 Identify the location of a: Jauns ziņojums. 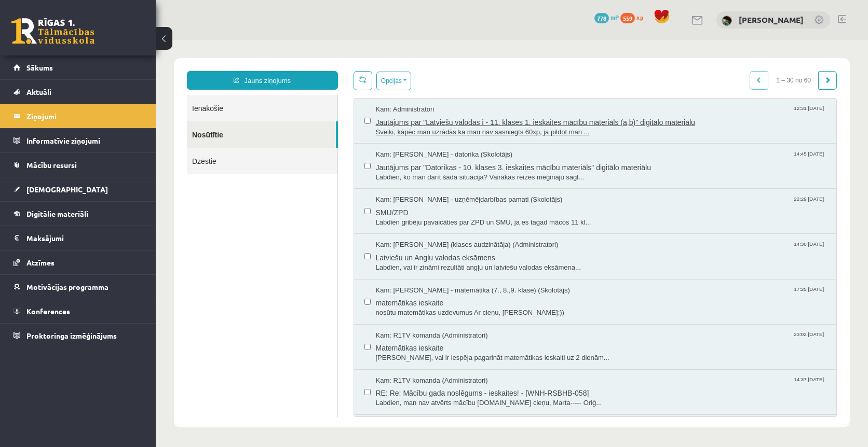
(107, 41).